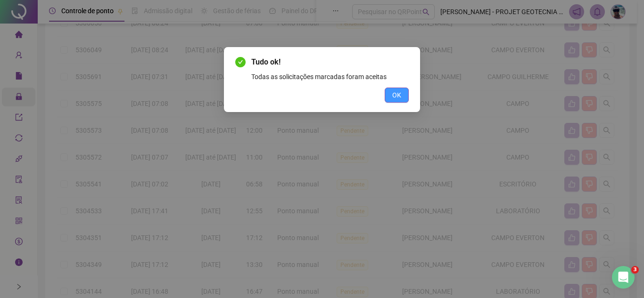  I want to click on span: OK, so click(396, 95).